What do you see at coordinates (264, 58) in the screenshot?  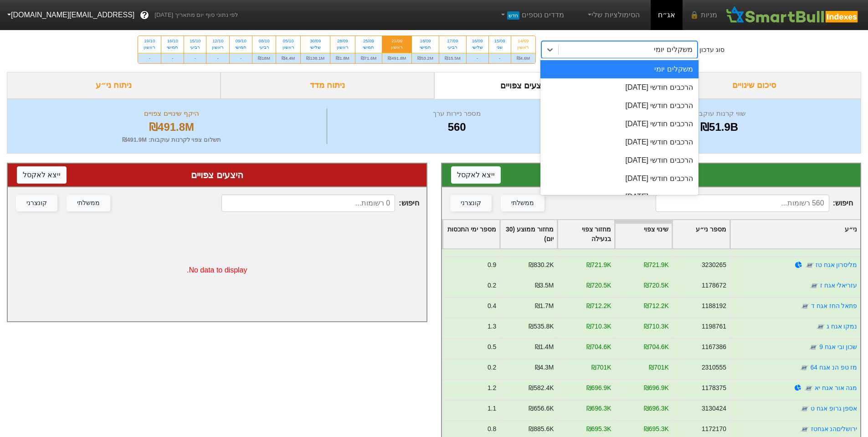 I see `div: ₪18M` at bounding box center [264, 58].